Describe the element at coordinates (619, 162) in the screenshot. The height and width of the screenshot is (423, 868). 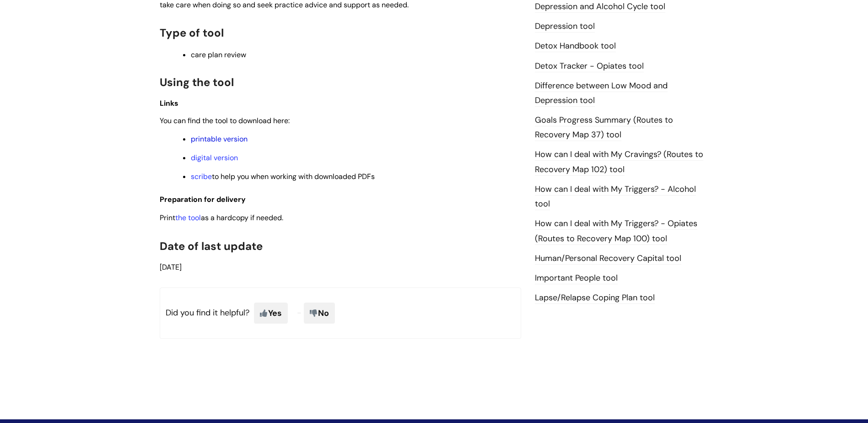
I see `a: How can I deal with My Cravings? (Routes to Recovery Map 102) tool` at that location.